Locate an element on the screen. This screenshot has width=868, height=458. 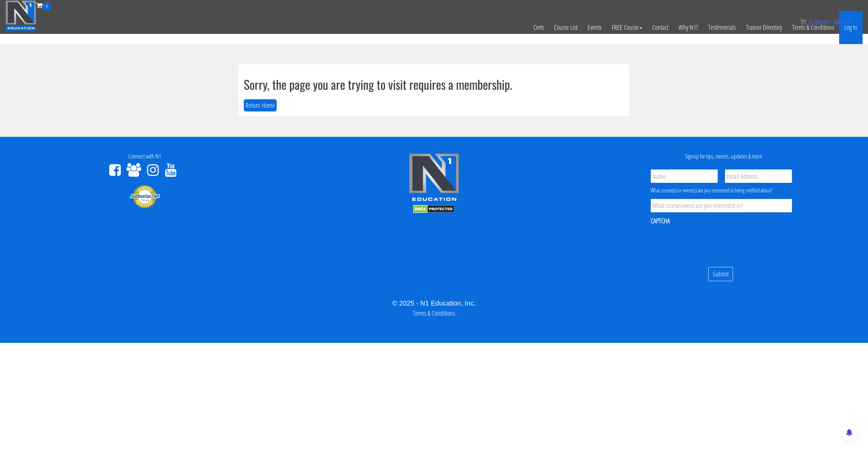
input: What course/event are you interested in? is located at coordinates (721, 206).